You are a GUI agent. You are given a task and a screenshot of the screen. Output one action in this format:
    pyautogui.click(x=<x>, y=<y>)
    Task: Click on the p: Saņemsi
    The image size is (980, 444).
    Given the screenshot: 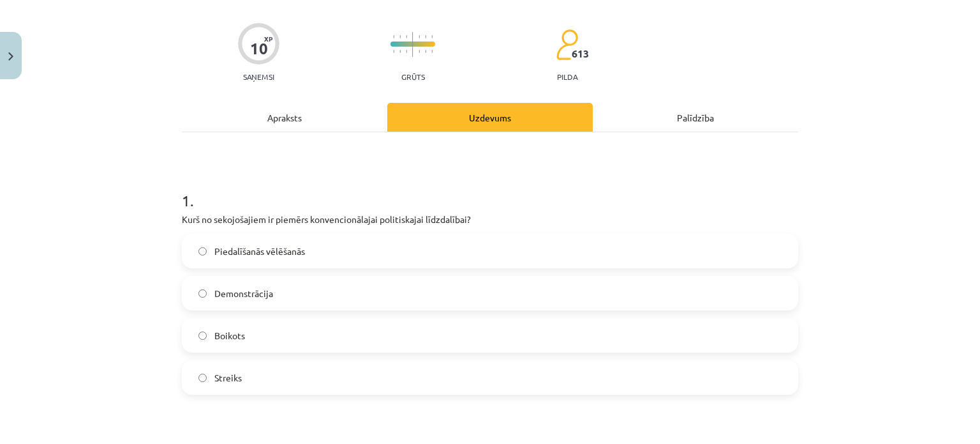 What is the action you would take?
    pyautogui.click(x=258, y=76)
    